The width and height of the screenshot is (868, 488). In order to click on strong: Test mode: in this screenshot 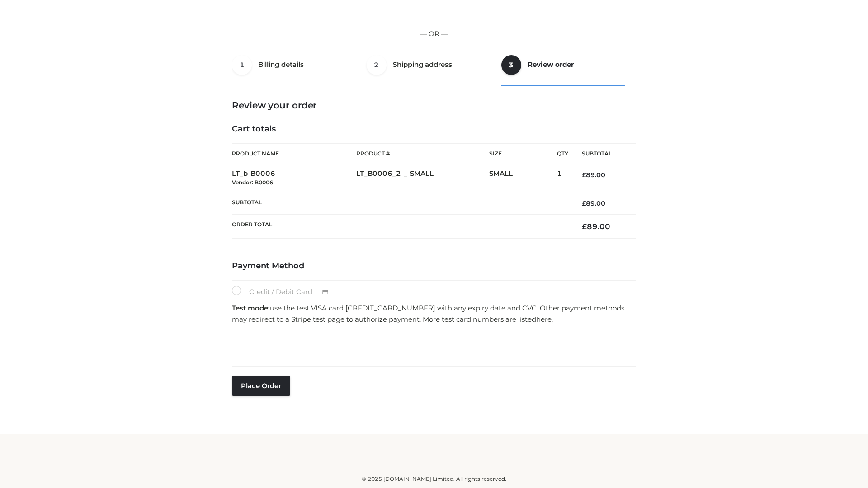, I will do `click(251, 308)`.